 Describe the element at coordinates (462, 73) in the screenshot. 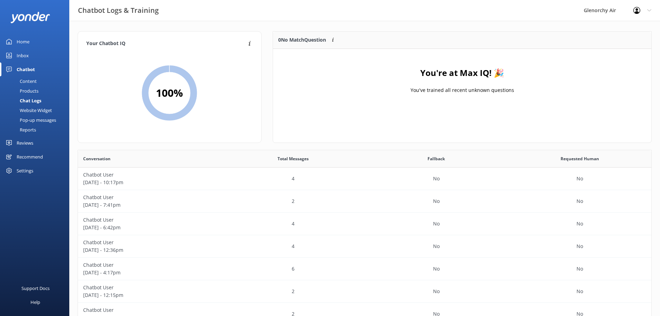

I see `h4: You're at Max IQ! 🎉` at that location.